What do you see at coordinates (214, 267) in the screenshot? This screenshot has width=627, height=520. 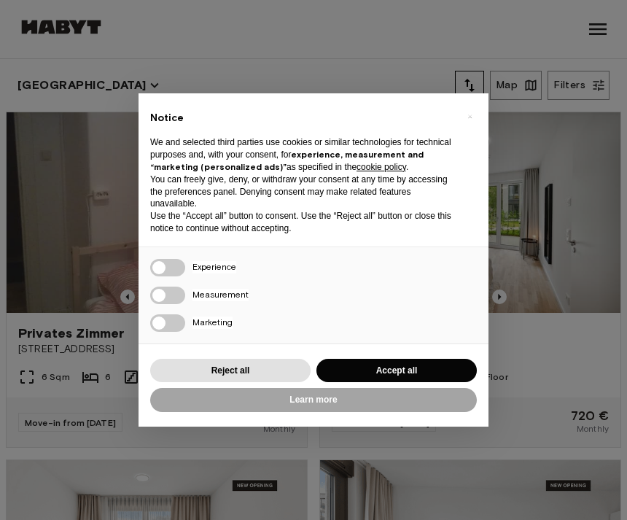 I see `span: Experience` at bounding box center [214, 267].